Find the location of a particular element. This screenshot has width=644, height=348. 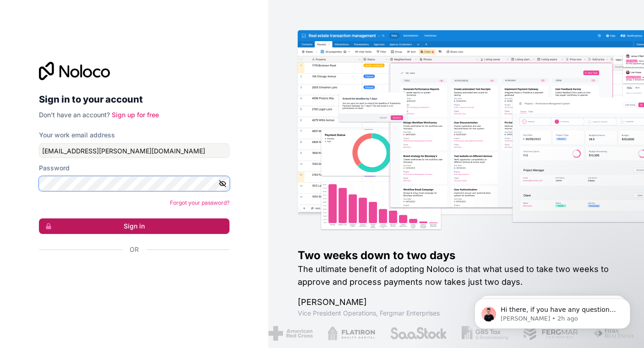

img: Profile image for Darragh is located at coordinates (28, 35).